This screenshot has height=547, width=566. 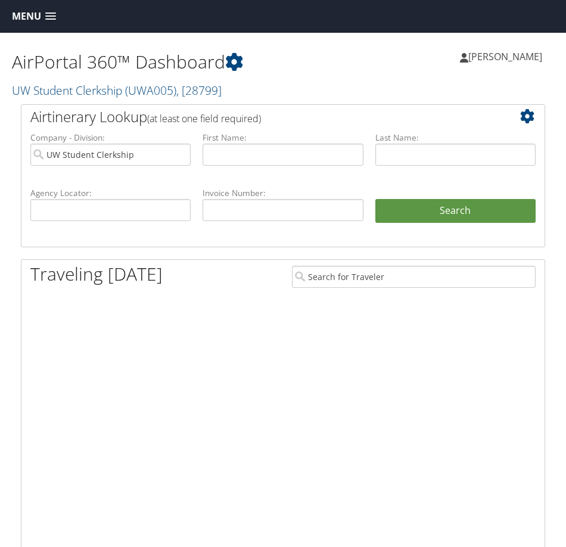 I want to click on span: (at least one field required), so click(x=204, y=119).